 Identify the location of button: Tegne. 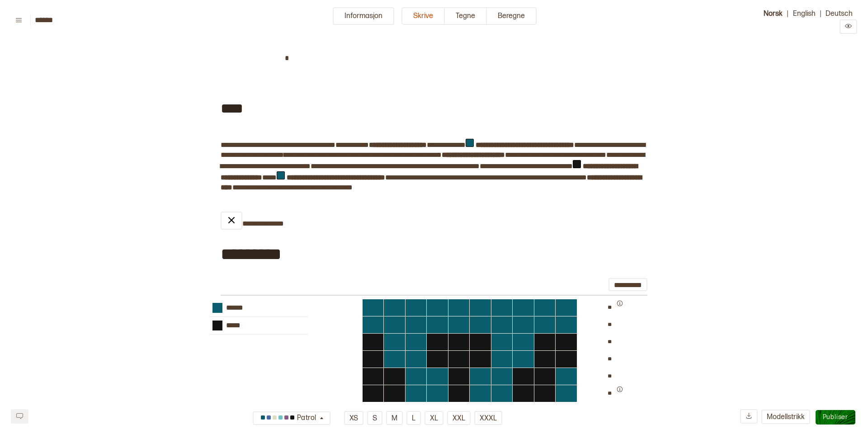
(465, 16).